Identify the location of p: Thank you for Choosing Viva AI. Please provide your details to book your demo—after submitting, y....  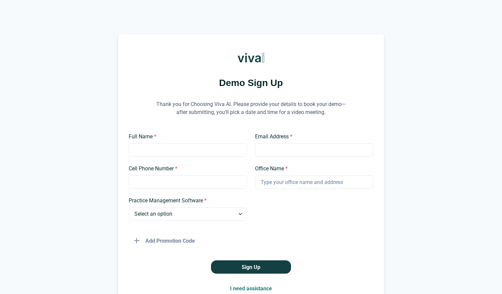
(251, 108).